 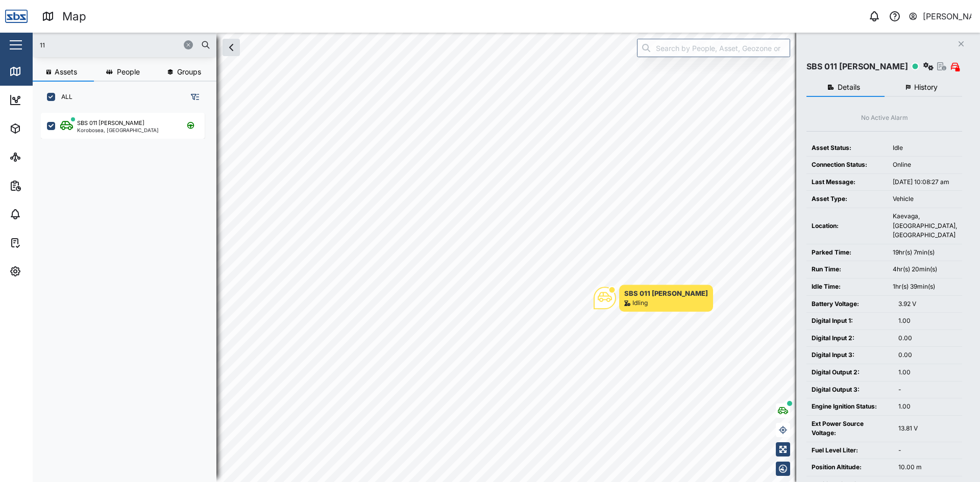 I want to click on span: Assets, so click(x=66, y=72).